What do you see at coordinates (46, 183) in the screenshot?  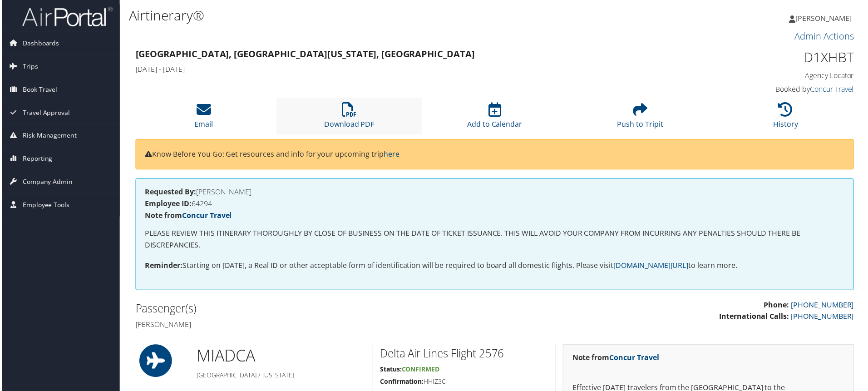 I see `span: Company Admin` at bounding box center [46, 183].